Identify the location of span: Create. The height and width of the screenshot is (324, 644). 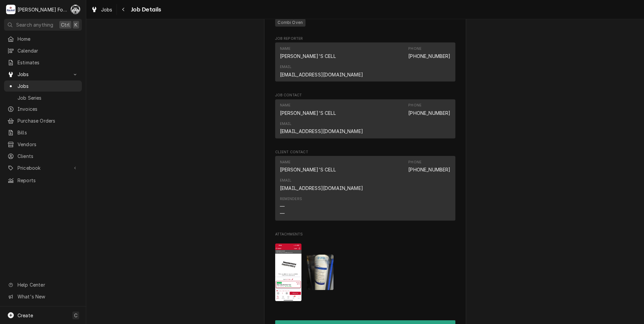
(25, 315).